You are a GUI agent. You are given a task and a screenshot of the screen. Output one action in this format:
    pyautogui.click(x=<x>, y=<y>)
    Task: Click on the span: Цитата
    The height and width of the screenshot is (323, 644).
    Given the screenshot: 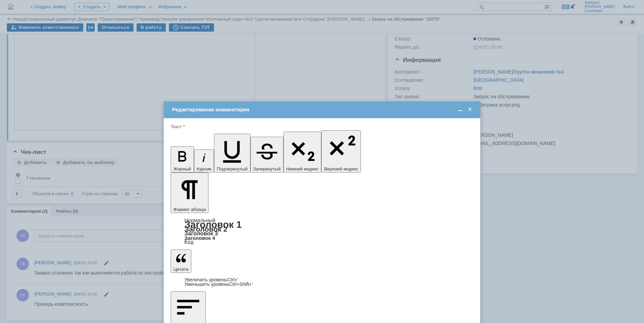 What is the action you would take?
    pyautogui.click(x=181, y=269)
    